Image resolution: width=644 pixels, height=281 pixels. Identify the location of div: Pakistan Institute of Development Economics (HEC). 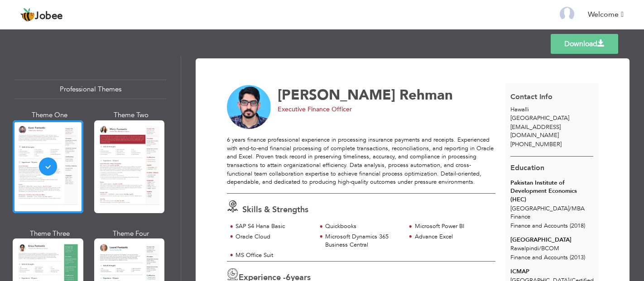
(552, 191).